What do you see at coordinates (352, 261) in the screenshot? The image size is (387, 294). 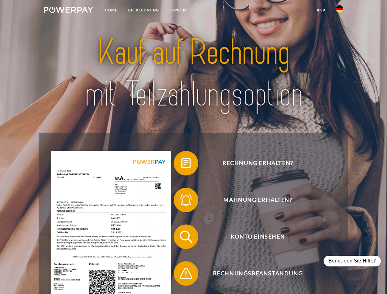 I see `div: Benötigen Sie Hilfe?` at bounding box center [352, 261].